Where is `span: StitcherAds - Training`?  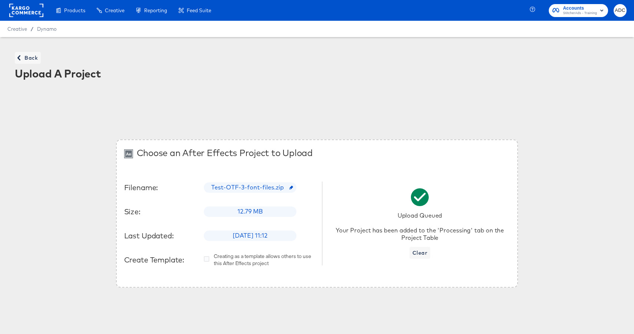
span: StitcherAds - Training is located at coordinates (580, 13).